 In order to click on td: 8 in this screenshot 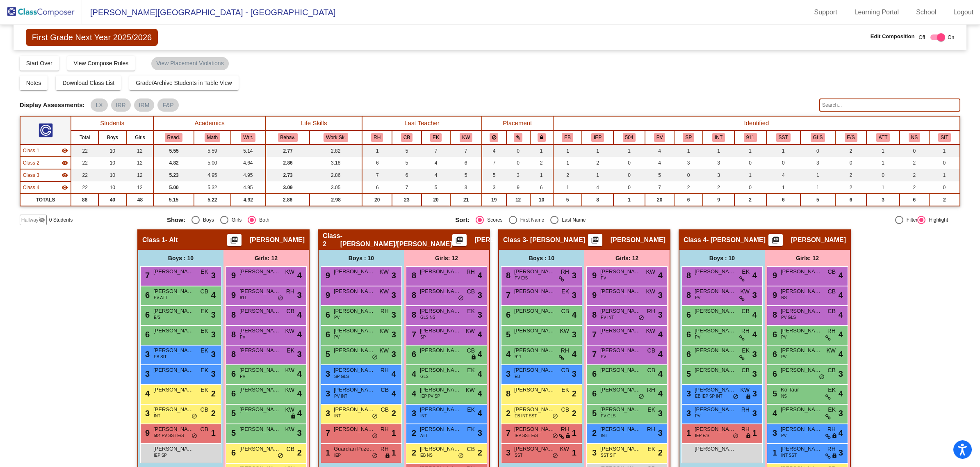, I will do `click(598, 199)`.